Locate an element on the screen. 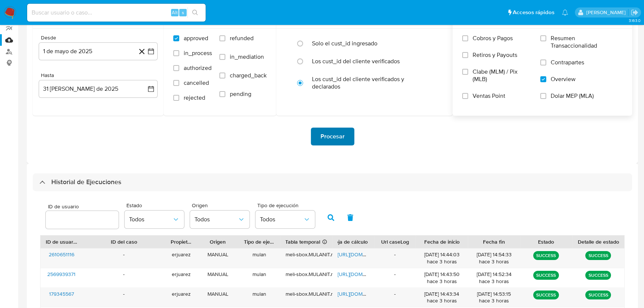 Image resolution: width=644 pixels, height=308 pixels. button: search-icon is located at coordinates (195, 13).